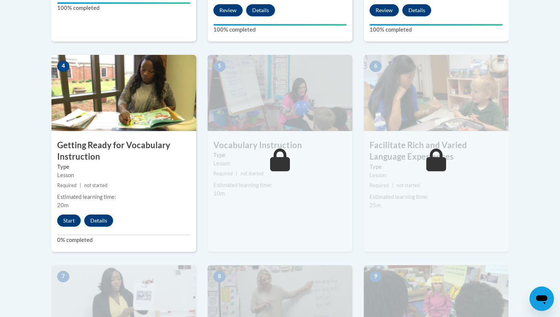 Image resolution: width=560 pixels, height=317 pixels. What do you see at coordinates (63, 66) in the screenshot?
I see `span: 4` at bounding box center [63, 66].